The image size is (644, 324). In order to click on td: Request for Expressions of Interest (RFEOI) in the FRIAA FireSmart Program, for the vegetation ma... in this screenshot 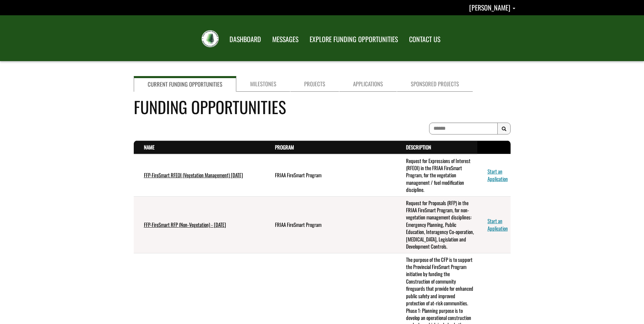, I will do `click(437, 175)`.